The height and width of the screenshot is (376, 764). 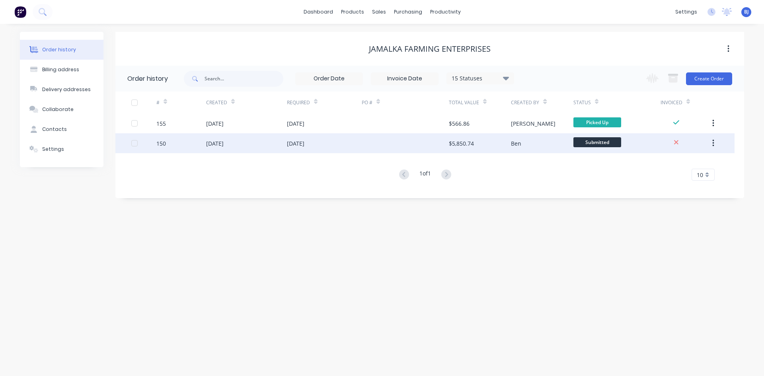 I want to click on button: Collaborate, so click(x=62, y=109).